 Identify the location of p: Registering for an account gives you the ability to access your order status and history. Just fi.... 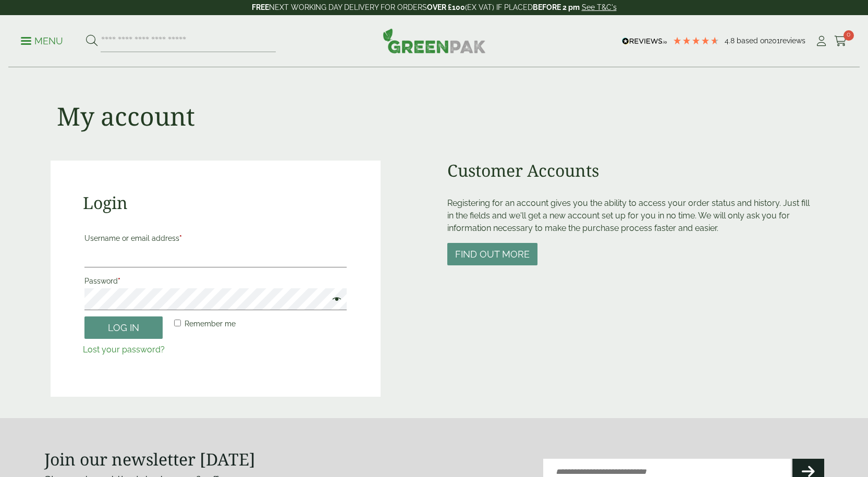
(633, 216).